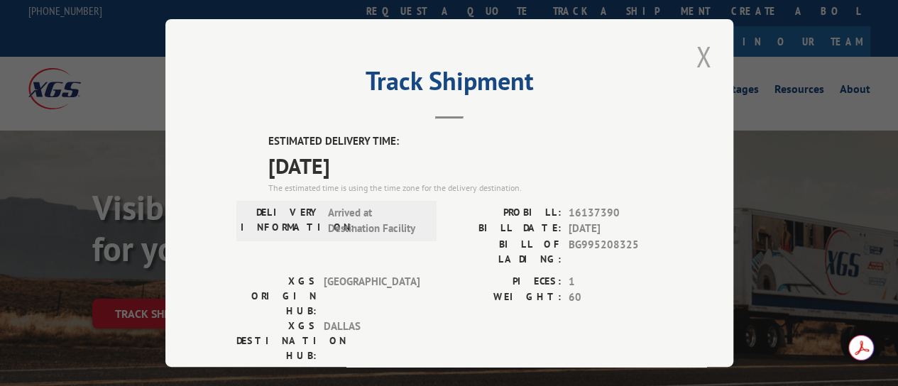 The image size is (898, 386). I want to click on label: BILL DATE:, so click(505, 229).